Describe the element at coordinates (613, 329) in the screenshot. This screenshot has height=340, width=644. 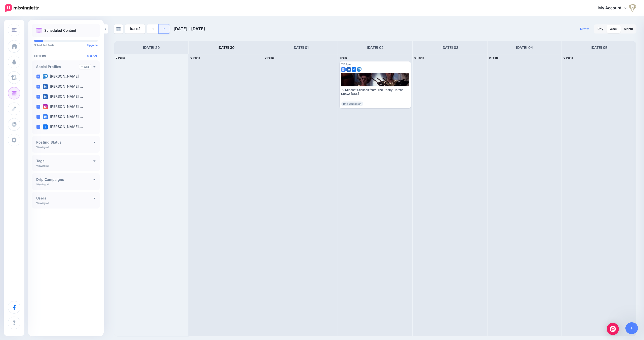
I see `div: Open Intercom Messenger` at that location.